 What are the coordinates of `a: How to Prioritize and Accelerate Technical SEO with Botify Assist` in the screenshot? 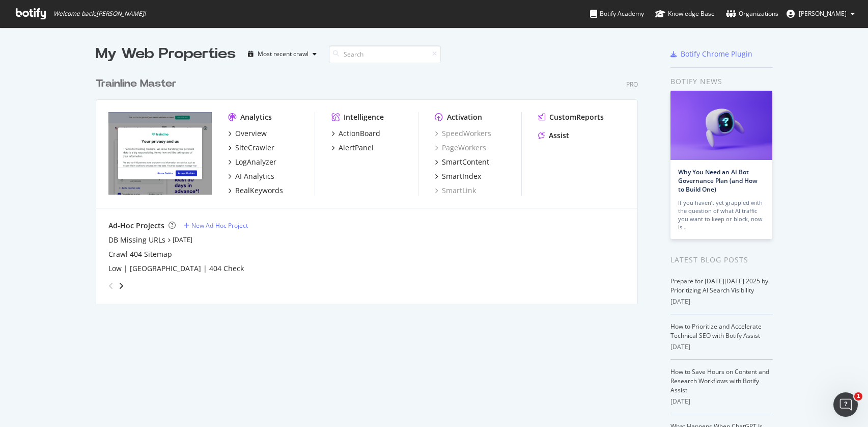 It's located at (716, 331).